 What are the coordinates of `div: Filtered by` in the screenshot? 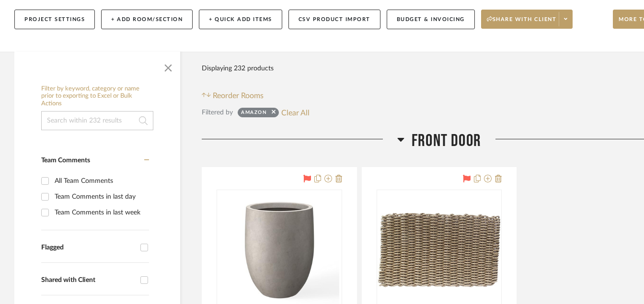 It's located at (217, 113).